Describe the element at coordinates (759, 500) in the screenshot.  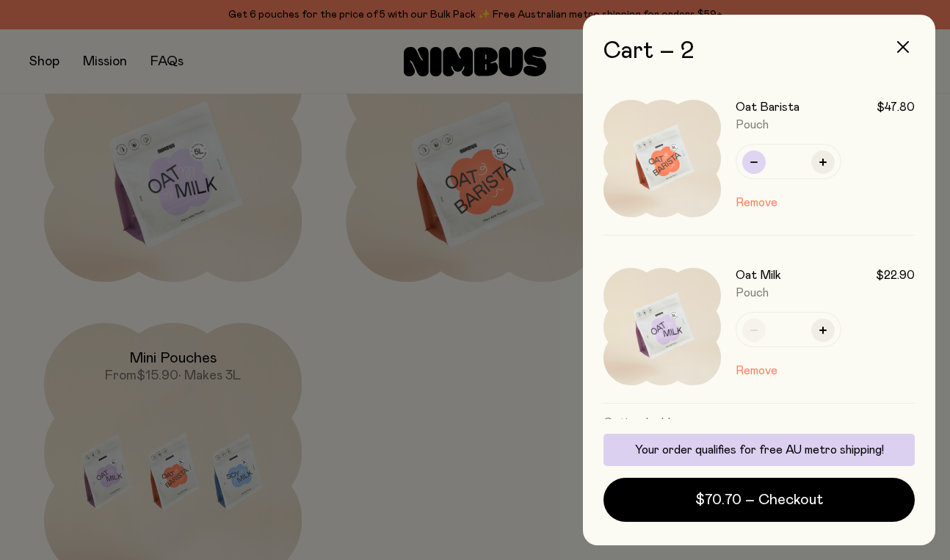
I see `button: $70.70 – Checkout` at that location.